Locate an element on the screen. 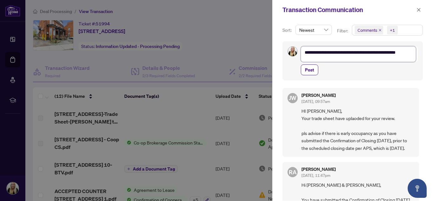  span: RA is located at coordinates (293, 172).